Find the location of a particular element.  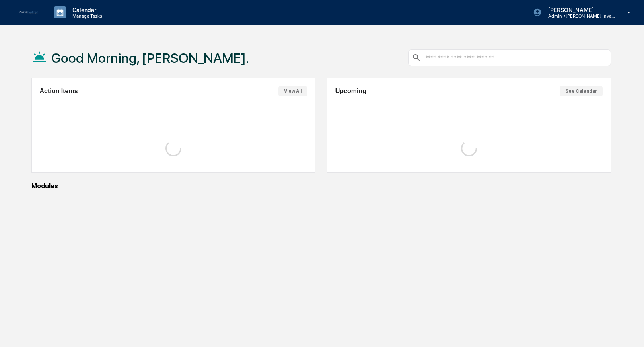

h2: Upcoming is located at coordinates (351, 91).